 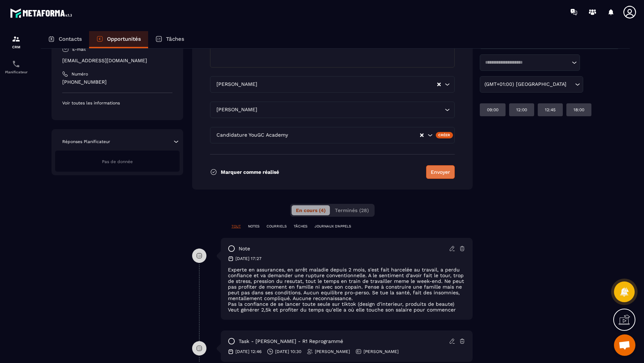 What do you see at coordinates (79, 49) in the screenshot?
I see `p: E-mail` at bounding box center [79, 49].